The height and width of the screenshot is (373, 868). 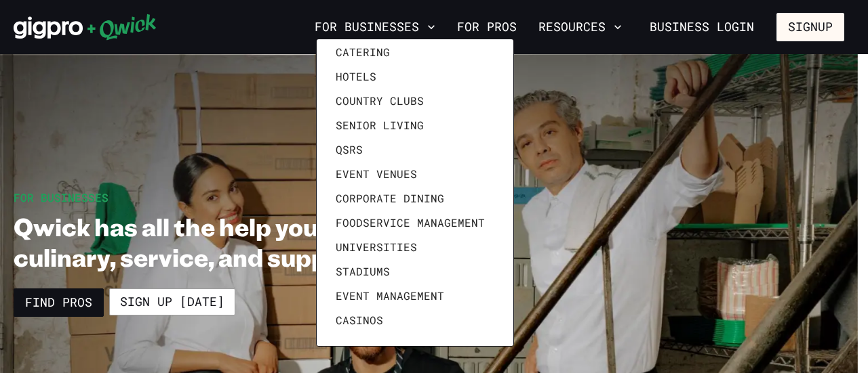 I want to click on span: Senior Living, so click(x=380, y=126).